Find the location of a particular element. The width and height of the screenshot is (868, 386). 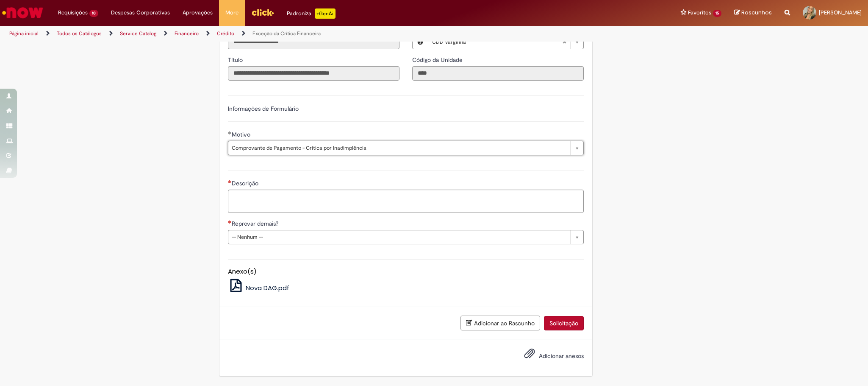

span: Reprovar demais? is located at coordinates (256, 224).